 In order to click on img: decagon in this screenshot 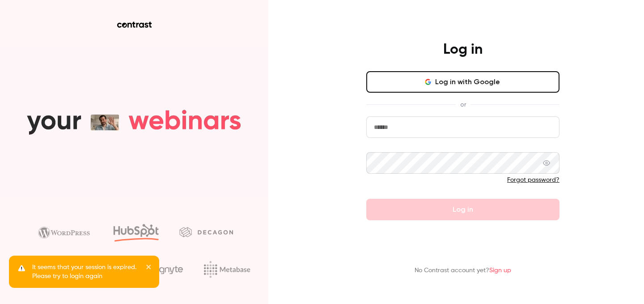, I will do `click(206, 232)`.